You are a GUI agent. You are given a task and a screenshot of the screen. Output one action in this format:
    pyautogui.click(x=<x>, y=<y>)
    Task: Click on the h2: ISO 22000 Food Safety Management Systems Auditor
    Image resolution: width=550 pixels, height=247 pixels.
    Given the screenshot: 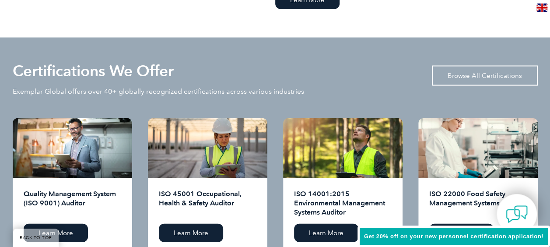 What is the action you would take?
    pyautogui.click(x=478, y=203)
    